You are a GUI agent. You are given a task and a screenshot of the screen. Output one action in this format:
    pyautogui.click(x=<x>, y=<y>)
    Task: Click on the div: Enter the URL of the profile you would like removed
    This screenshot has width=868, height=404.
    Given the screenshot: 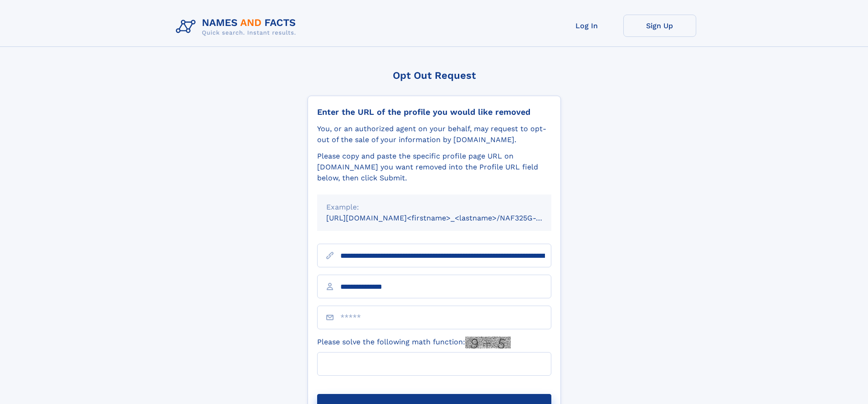 What is the action you would take?
    pyautogui.click(x=434, y=112)
    